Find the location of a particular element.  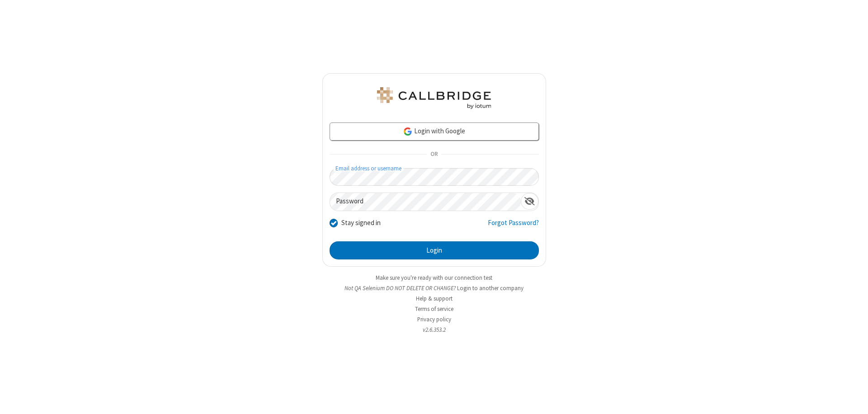

div: Show password is located at coordinates (529, 201).